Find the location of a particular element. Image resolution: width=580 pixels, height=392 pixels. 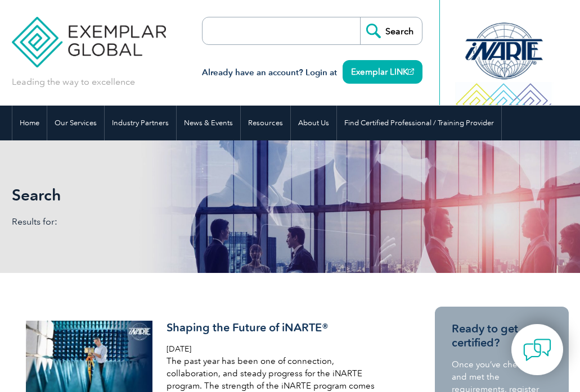

a: Find Certified Professional / Training Provider is located at coordinates (419, 123).